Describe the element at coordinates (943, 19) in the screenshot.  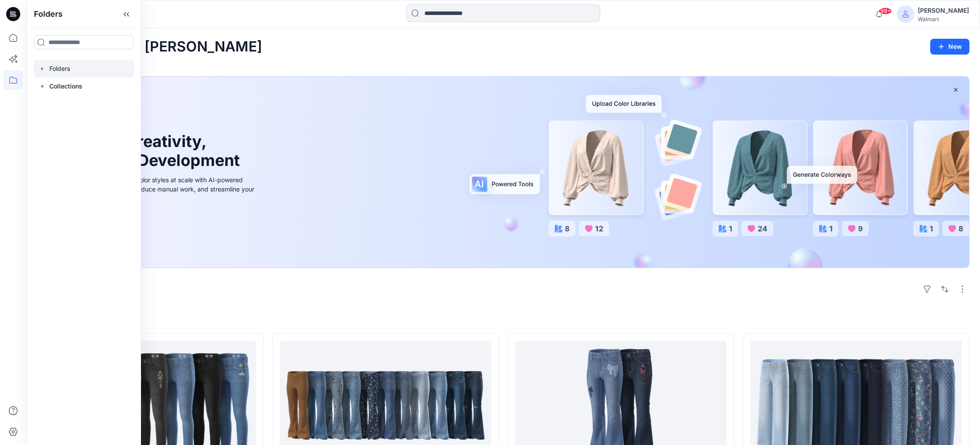
I see `div: Walmart` at that location.